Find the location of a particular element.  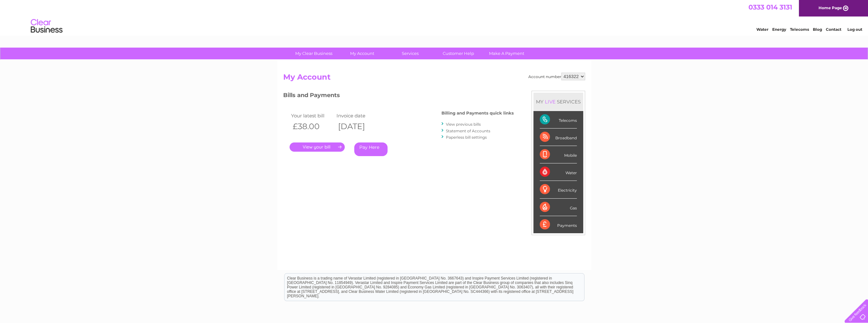

a: Water is located at coordinates (763, 29).